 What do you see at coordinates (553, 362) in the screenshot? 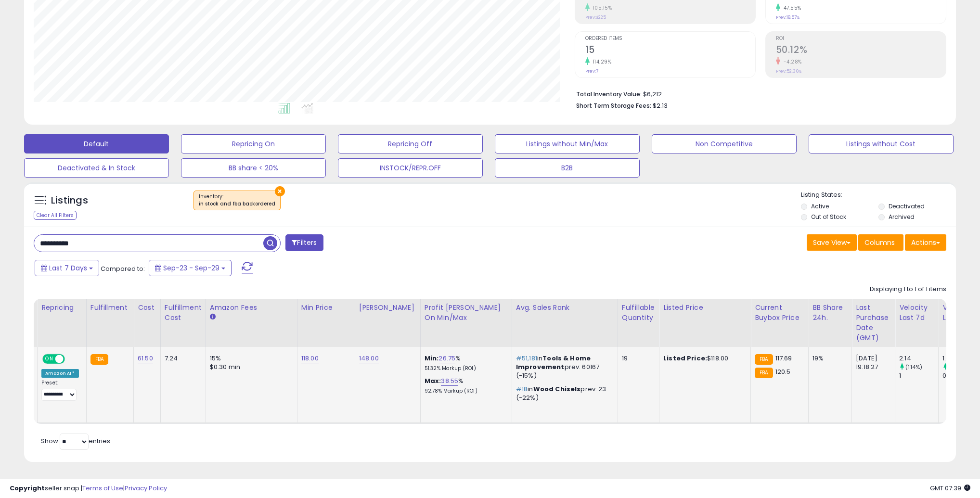
I see `span: Tools & Home Improvement` at bounding box center [553, 362].